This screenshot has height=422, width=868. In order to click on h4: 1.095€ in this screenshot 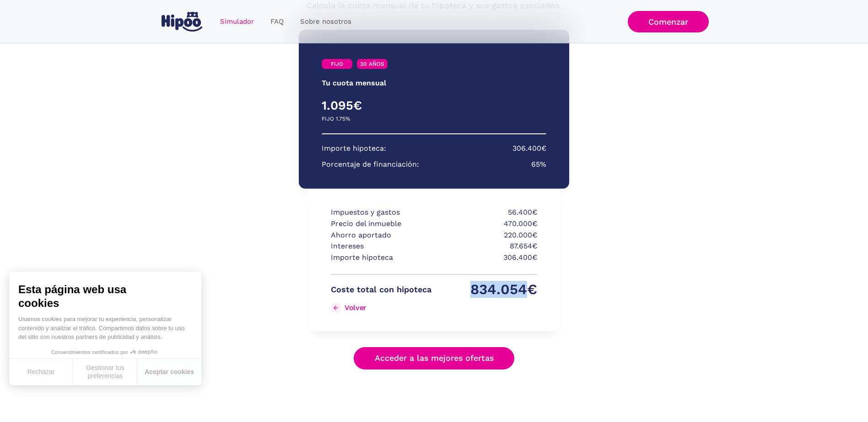, I will do `click(378, 105)`.